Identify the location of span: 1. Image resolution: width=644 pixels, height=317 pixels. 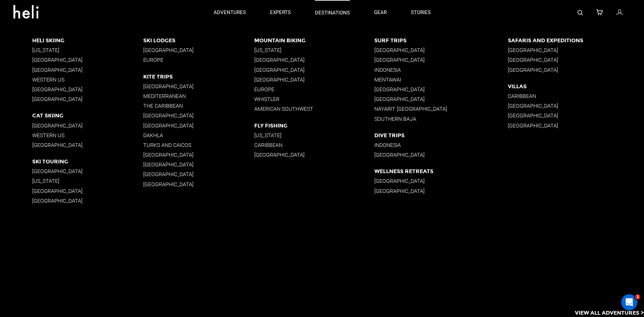
(638, 297).